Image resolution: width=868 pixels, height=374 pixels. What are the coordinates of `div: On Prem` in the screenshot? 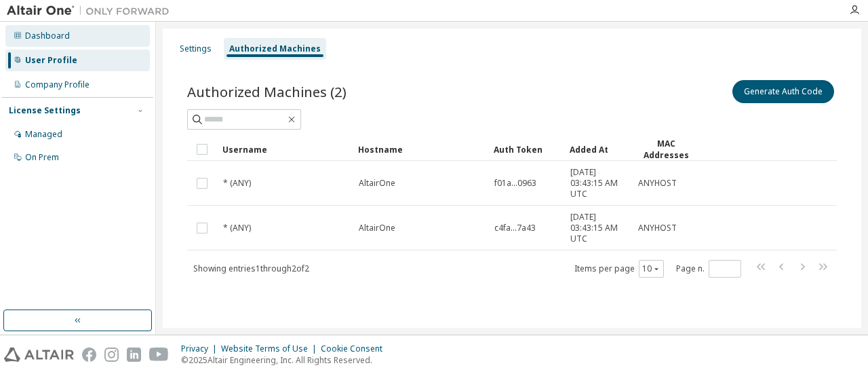 It's located at (42, 158).